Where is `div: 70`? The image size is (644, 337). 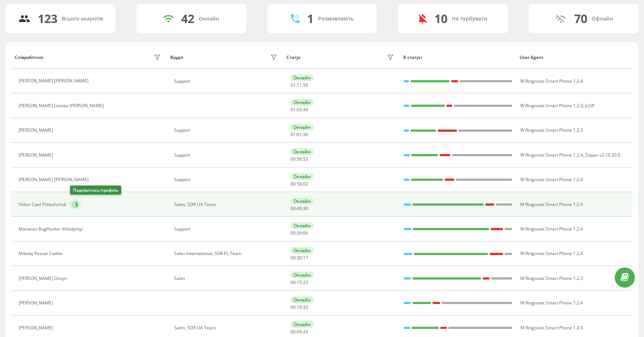
div: 70 is located at coordinates (581, 19).